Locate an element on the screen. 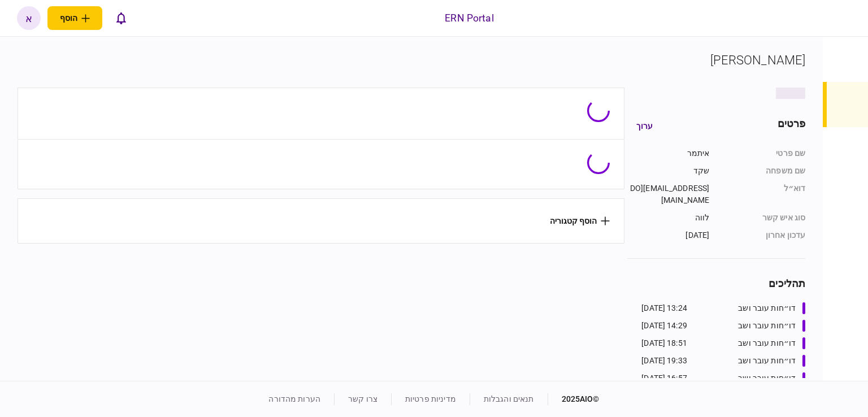 Image resolution: width=868 pixels, height=417 pixels. div: סוג איש קשר is located at coordinates (763, 217).